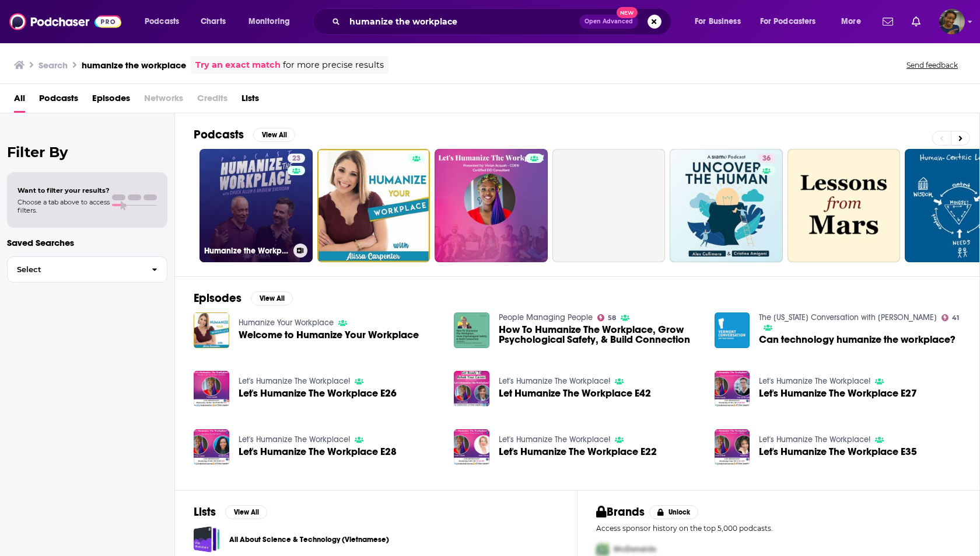 Image resolution: width=980 pixels, height=556 pixels. Describe the element at coordinates (250, 101) in the screenshot. I see `span: Lists` at that location.